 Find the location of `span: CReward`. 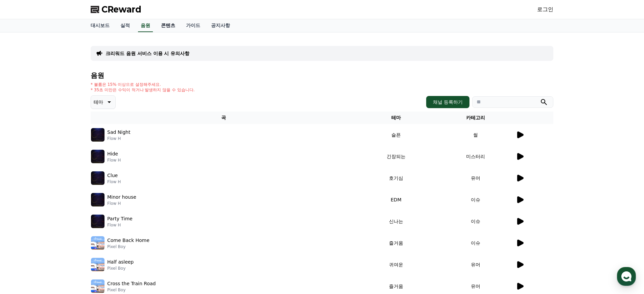

span: CReward is located at coordinates (121, 10).